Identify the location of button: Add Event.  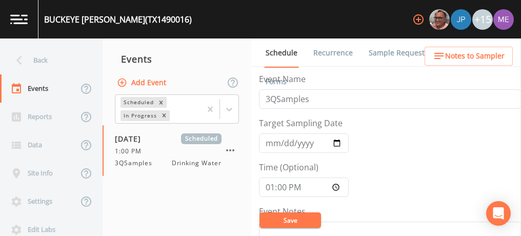
(143, 83).